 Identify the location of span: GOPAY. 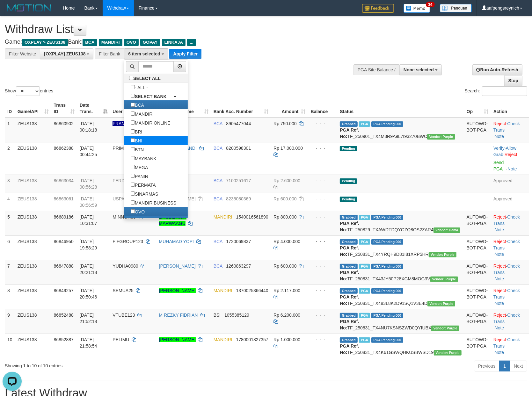
(150, 43).